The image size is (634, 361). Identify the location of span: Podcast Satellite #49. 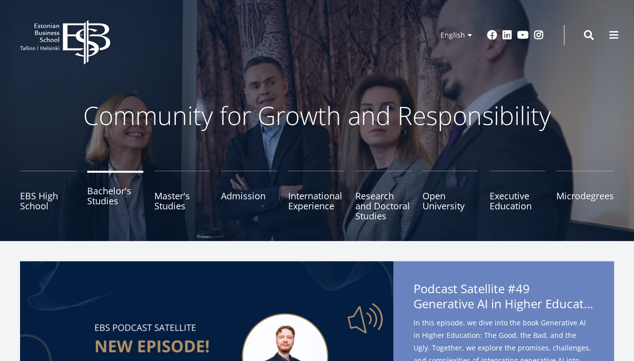
(504, 297).